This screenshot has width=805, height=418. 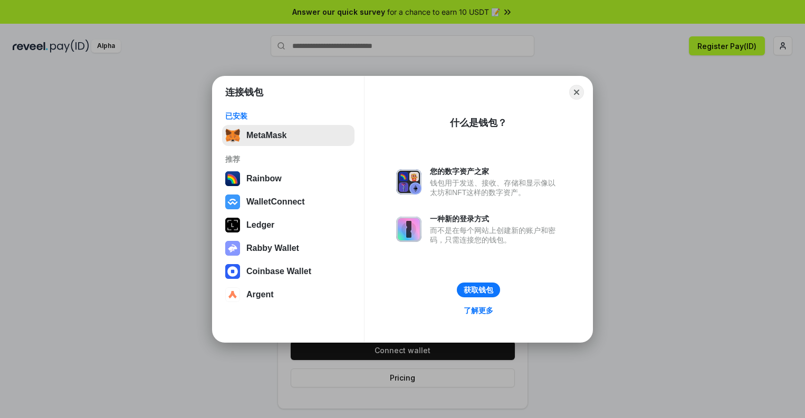 I want to click on button: 获取钱包, so click(x=478, y=290).